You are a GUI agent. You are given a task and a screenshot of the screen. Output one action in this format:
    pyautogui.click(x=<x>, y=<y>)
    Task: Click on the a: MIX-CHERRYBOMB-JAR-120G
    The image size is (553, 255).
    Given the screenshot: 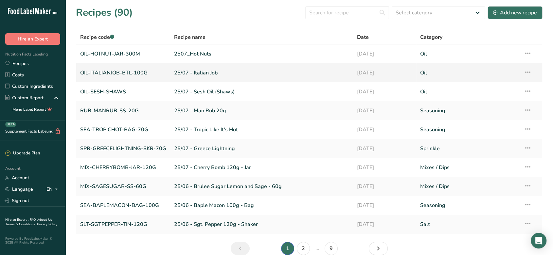 What is the action you would take?
    pyautogui.click(x=123, y=168)
    